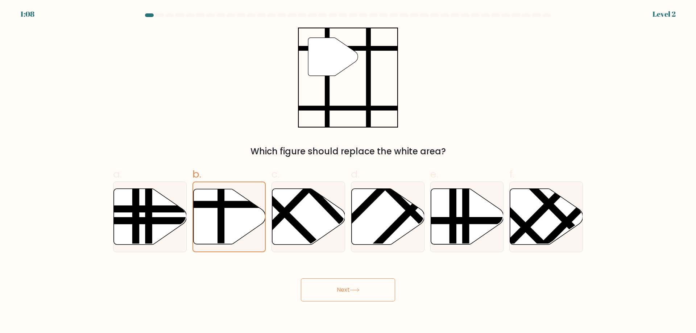 The height and width of the screenshot is (333, 696). What do you see at coordinates (117, 174) in the screenshot?
I see `span: a.` at bounding box center [117, 174].